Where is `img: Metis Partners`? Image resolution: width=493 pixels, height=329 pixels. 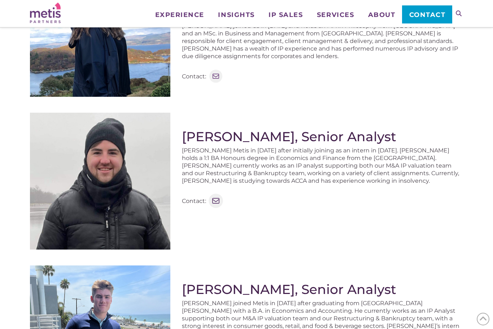 img: Metis Partners is located at coordinates (45, 13).